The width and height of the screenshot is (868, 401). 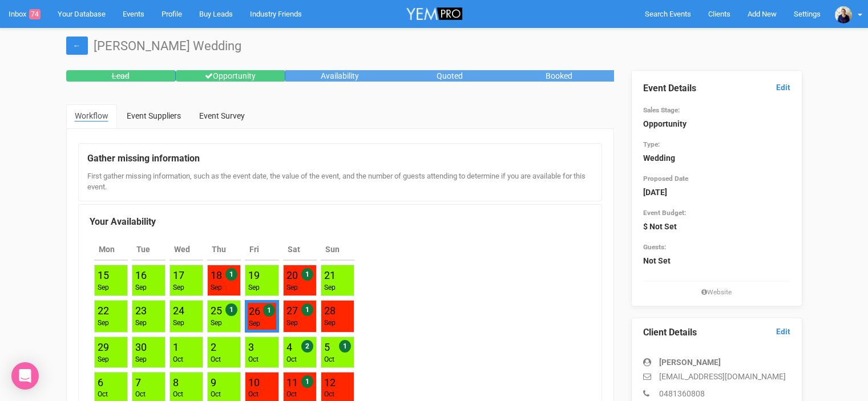 I want to click on a: 21, so click(x=330, y=275).